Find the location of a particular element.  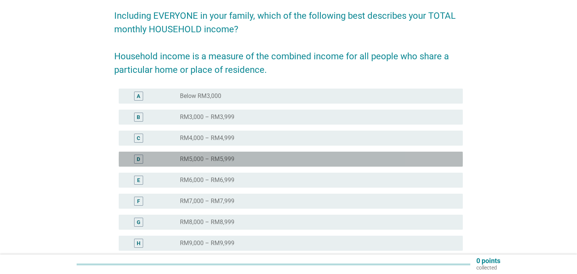

label: RM3,000 – RM3,999 is located at coordinates (207, 117).